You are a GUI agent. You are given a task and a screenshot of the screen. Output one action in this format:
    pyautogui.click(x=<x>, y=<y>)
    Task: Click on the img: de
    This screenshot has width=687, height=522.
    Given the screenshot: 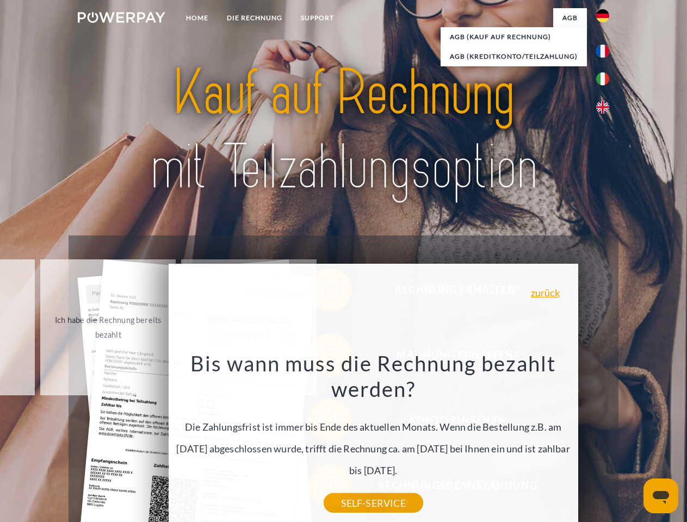 What is the action you would take?
    pyautogui.click(x=603, y=16)
    